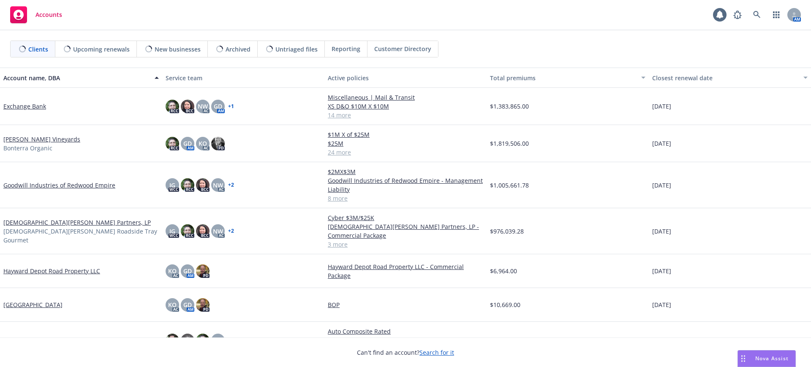 This screenshot has height=367, width=811. I want to click on a: Search for it, so click(437, 352).